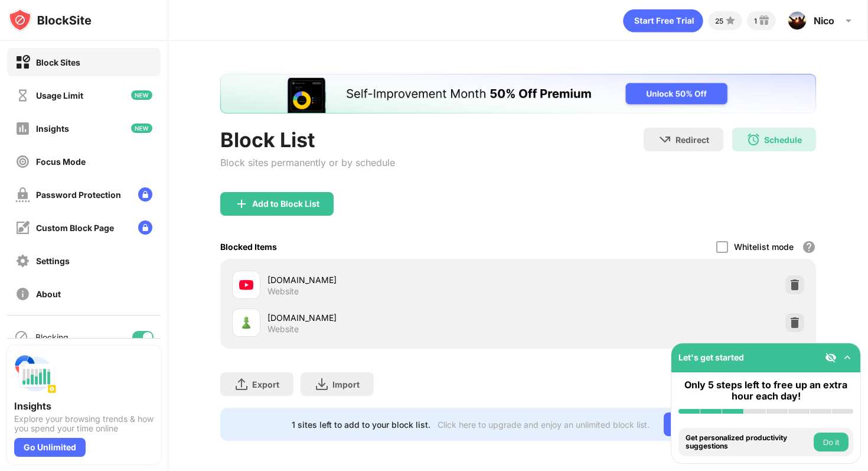  What do you see at coordinates (75, 228) in the screenshot?
I see `div: Custom Block Page` at bounding box center [75, 228].